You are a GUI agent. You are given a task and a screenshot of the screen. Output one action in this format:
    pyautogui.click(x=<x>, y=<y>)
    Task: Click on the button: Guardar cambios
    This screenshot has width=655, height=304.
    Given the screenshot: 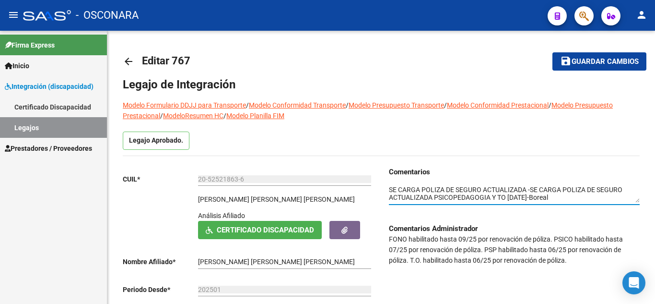 What is the action you would take?
    pyautogui.click(x=600, y=61)
    